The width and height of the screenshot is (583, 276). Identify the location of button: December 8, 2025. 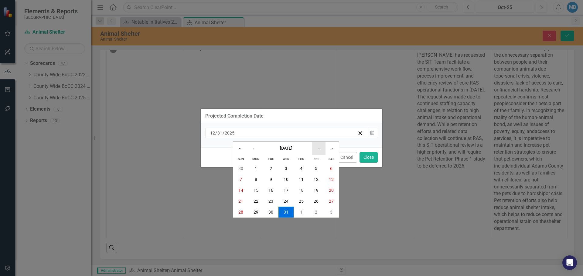
(256, 180).